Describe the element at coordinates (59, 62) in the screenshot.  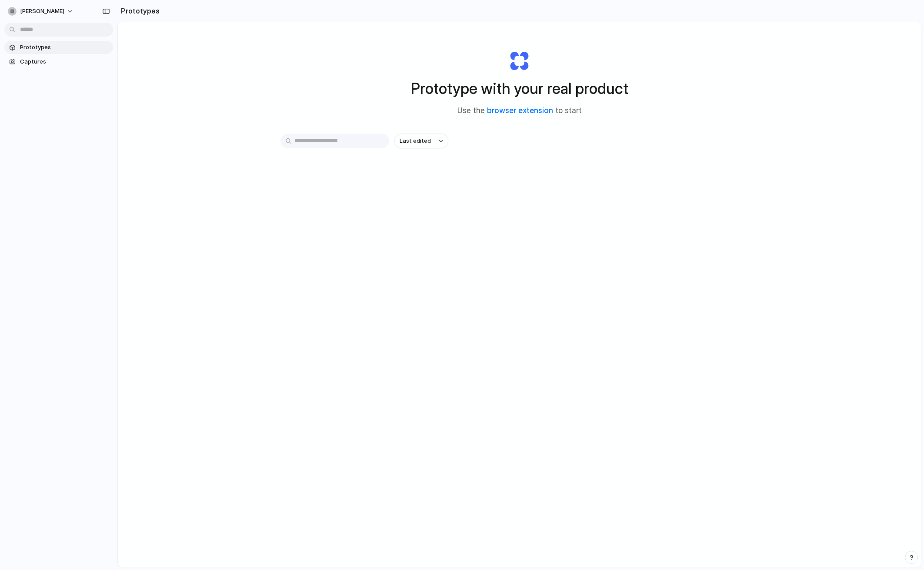
I see `a: Captures` at that location.